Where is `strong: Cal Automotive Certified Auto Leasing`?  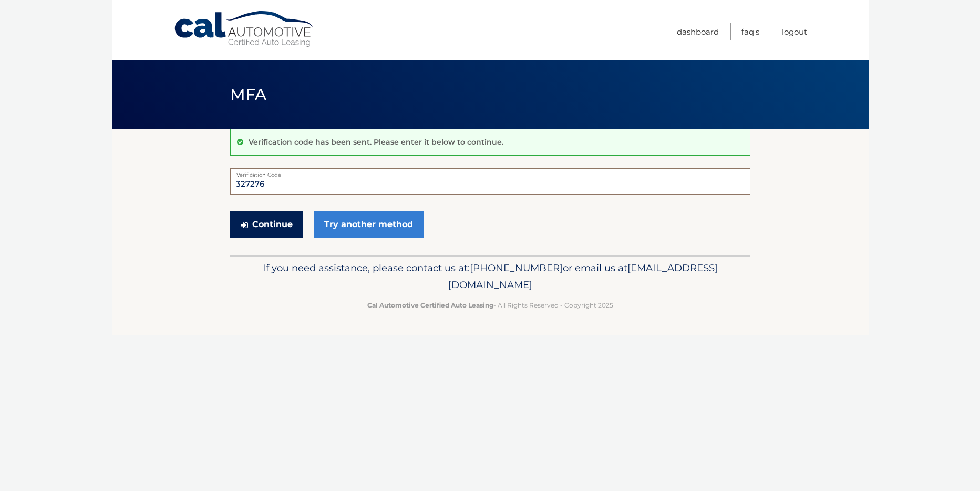 strong: Cal Automotive Certified Auto Leasing is located at coordinates (430, 304).